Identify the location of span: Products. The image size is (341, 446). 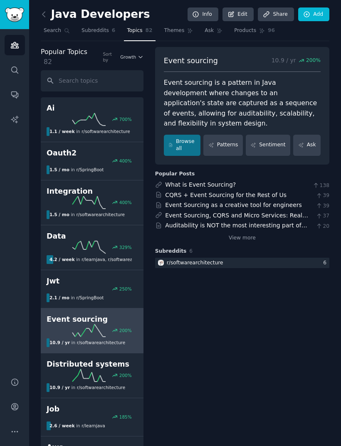
(245, 31).